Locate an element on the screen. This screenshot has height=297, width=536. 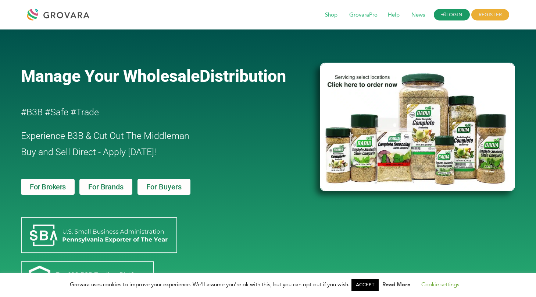
span: Experience B3B & Cut Out The Middleman is located at coordinates (105, 135).